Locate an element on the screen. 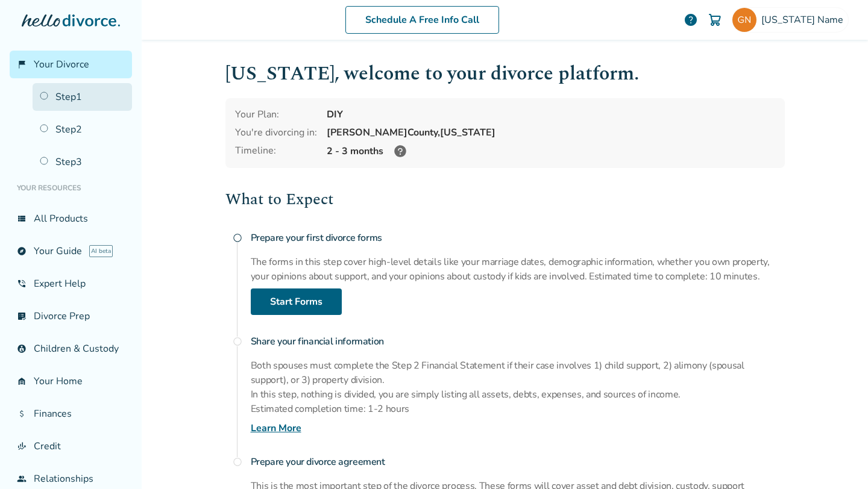 This screenshot has width=868, height=489. p: Both spouses must complete the Step 2 Financial Statement if their case involves 1) child support... is located at coordinates (518, 373).